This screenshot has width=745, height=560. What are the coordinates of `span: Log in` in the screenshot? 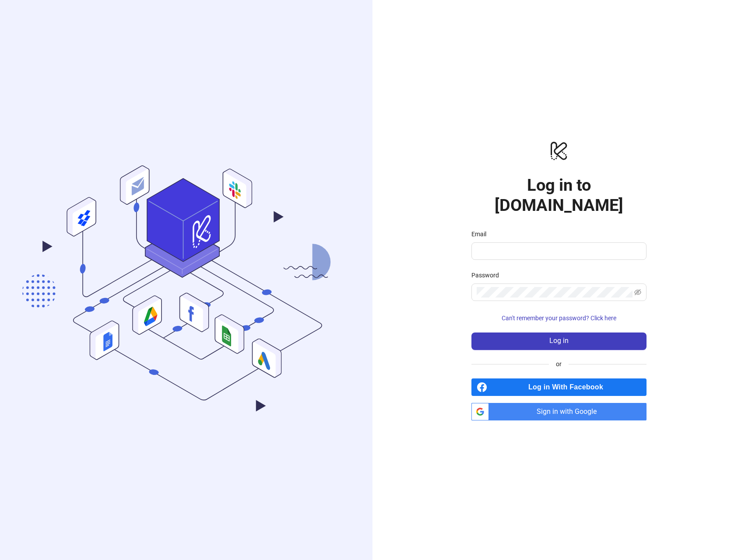 It's located at (559, 340).